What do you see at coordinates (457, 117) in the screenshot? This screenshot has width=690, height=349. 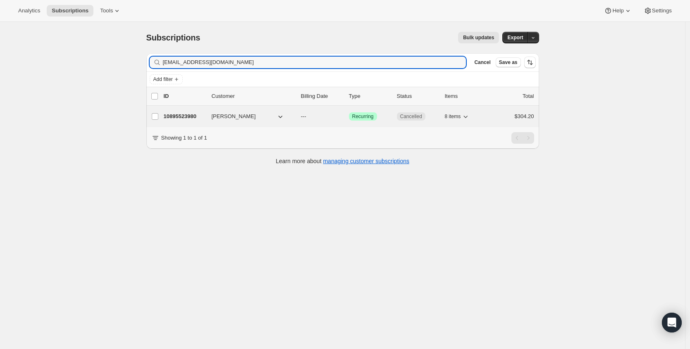 I see `button: 8 items` at bounding box center [457, 117].